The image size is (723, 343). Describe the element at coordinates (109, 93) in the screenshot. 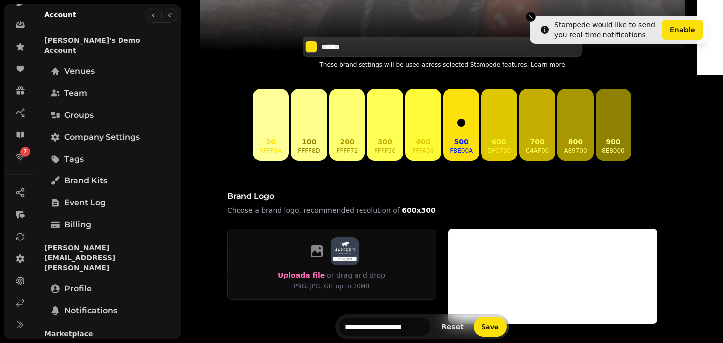

I see `a: Team` at that location.